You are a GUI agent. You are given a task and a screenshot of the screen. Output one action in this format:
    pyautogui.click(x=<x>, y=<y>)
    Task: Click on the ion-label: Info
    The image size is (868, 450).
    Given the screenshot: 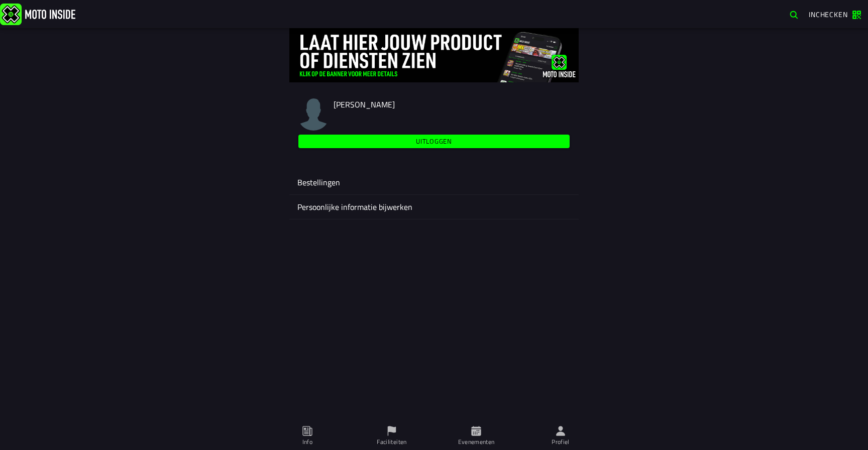 What is the action you would take?
    pyautogui.click(x=307, y=442)
    